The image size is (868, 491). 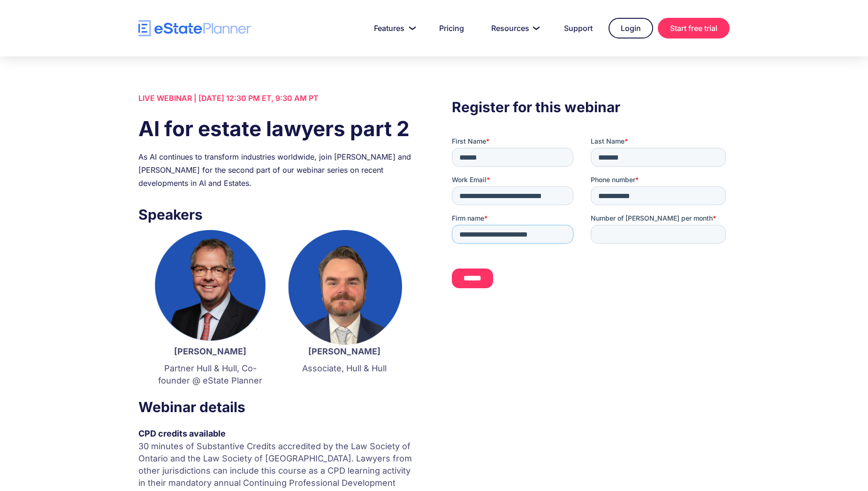 I want to click on h3: Webinar details, so click(x=278, y=407).